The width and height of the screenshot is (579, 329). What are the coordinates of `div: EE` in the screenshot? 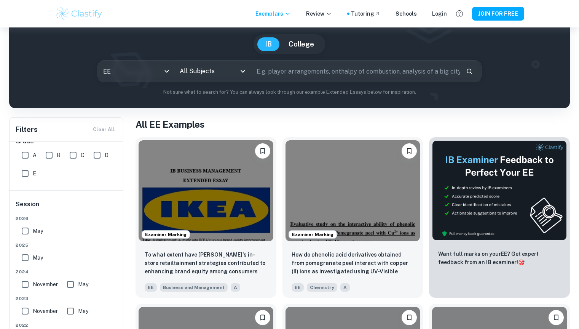 It's located at (136, 71).